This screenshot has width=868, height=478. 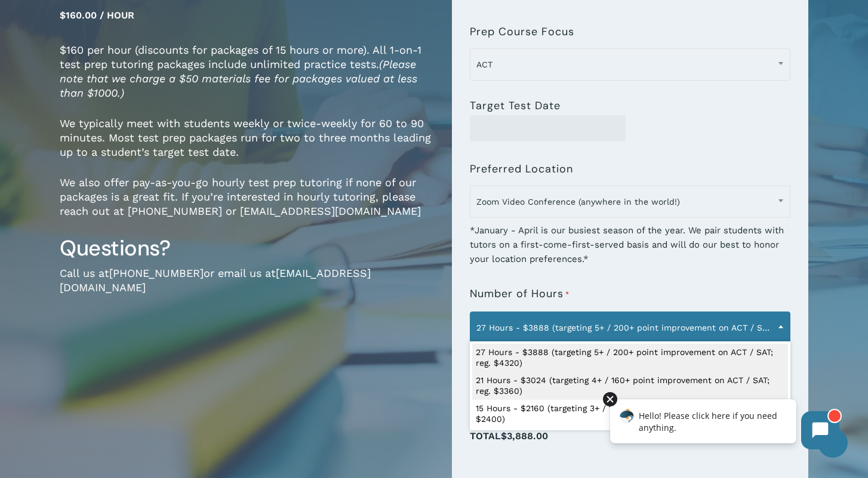 I want to click on span: Hello! Please click here if you need anything., so click(x=111, y=31).